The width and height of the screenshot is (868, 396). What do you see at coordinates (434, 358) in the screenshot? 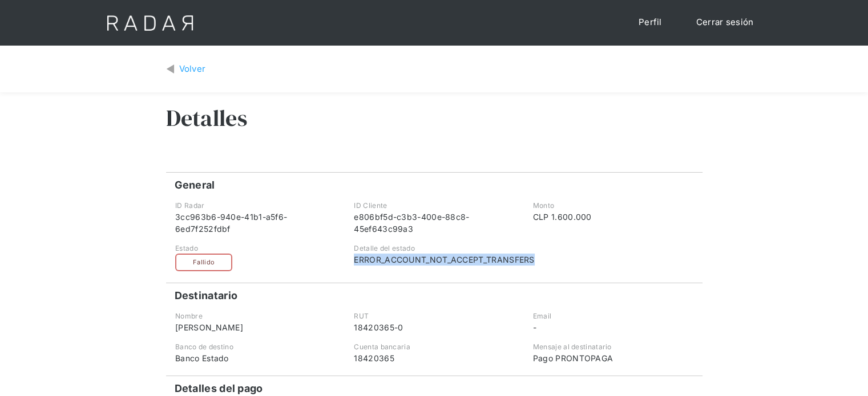
I see `div: 18420365` at bounding box center [434, 358].